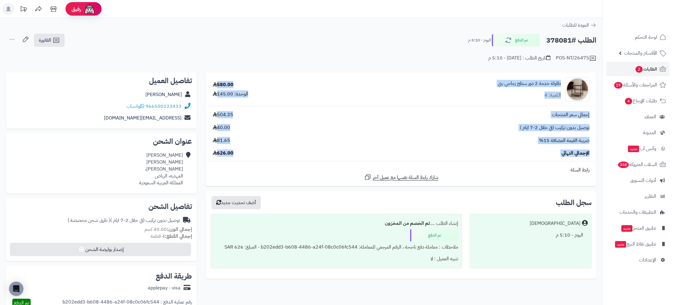  What do you see at coordinates (100, 250) in the screenshot?
I see `button: إصدار بوليصة الشحن` at bounding box center [100, 250].